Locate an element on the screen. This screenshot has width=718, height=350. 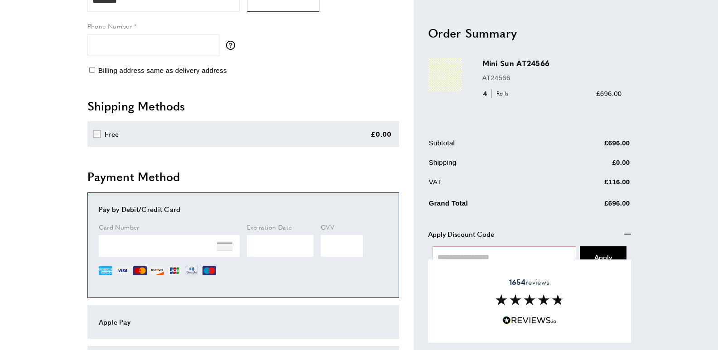
img: VI.png is located at coordinates (123, 271).